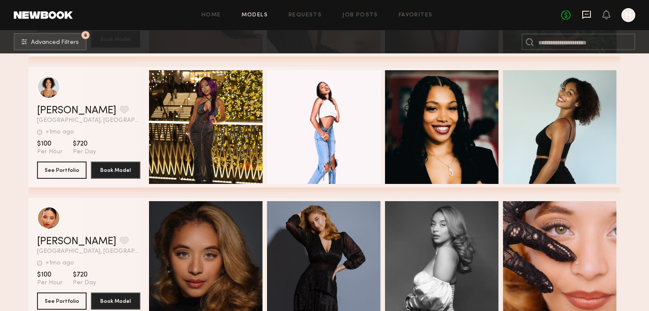 This screenshot has width=649, height=311. I want to click on a: Favorites, so click(416, 15).